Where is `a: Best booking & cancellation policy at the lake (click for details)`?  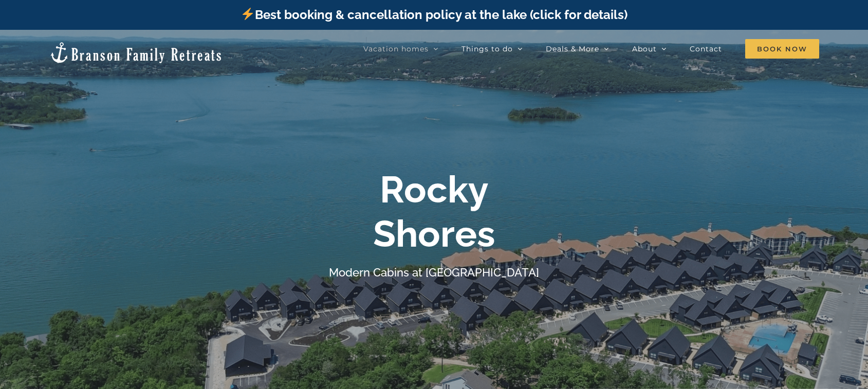 a: Best booking & cancellation policy at the lake (click for details) is located at coordinates (434, 14).